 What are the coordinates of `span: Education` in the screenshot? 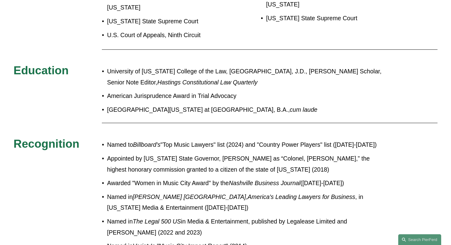 It's located at (41, 70).